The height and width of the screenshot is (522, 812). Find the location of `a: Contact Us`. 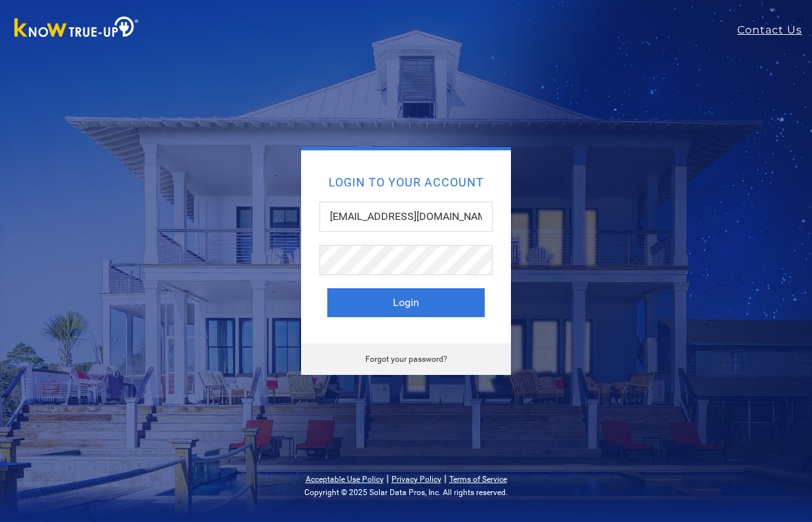

a: Contact Us is located at coordinates (774, 30).